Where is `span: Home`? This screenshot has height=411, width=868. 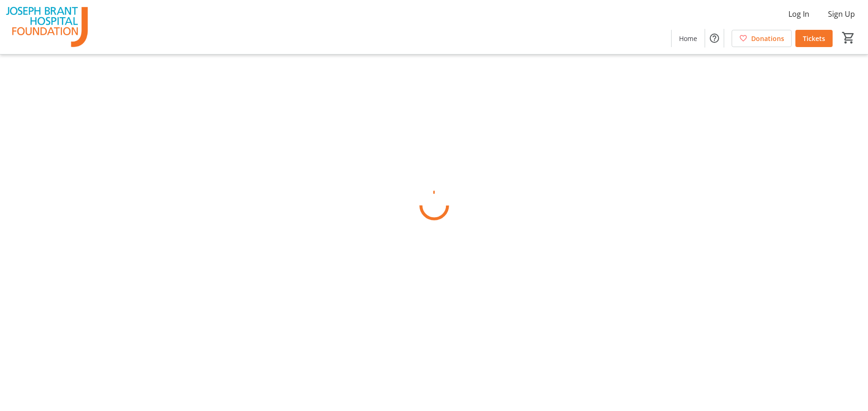 span: Home is located at coordinates (688, 38).